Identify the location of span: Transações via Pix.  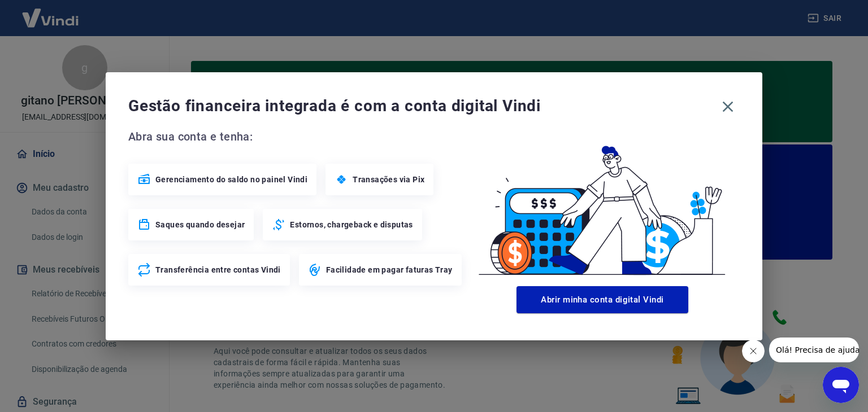
(388, 180).